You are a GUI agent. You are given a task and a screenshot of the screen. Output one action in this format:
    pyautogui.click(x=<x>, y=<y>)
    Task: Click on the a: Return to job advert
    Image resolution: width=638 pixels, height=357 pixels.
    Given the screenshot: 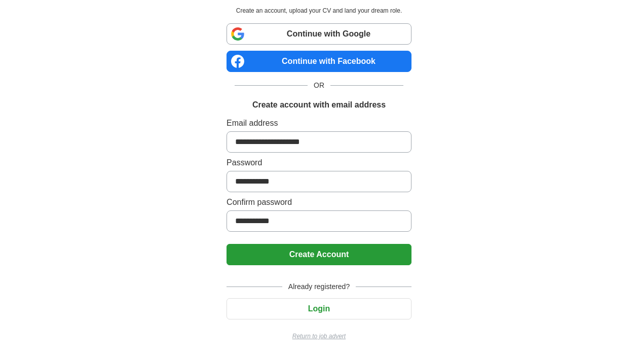 What is the action you would take?
    pyautogui.click(x=319, y=336)
    